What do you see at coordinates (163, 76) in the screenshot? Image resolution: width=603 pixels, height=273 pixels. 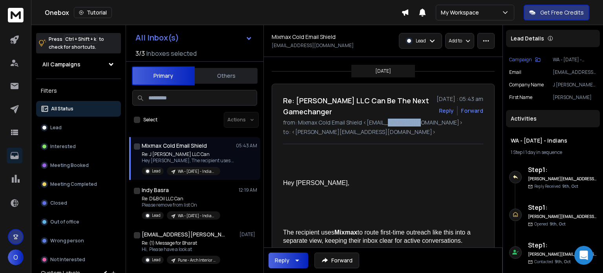 I see `button: Primary` at bounding box center [163, 76].